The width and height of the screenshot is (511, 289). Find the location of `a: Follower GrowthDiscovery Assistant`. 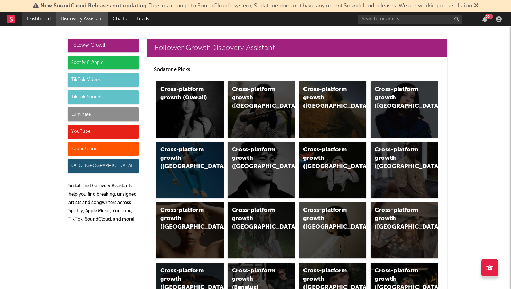

a: Follower GrowthDiscovery Assistant is located at coordinates (297, 48).